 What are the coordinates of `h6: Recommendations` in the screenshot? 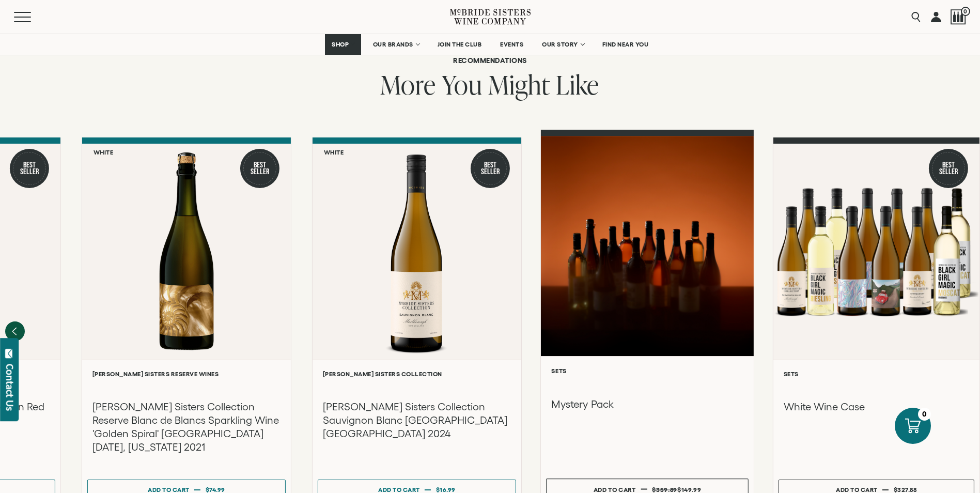 It's located at (490, 61).